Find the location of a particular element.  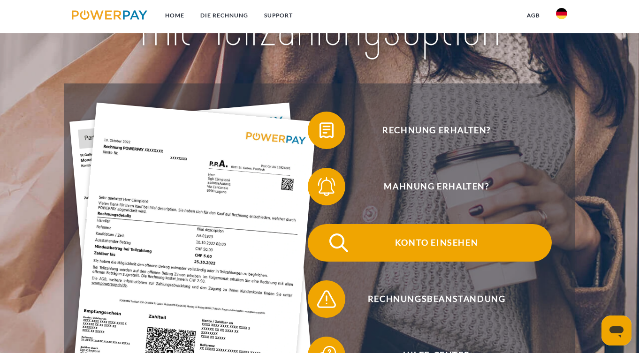

img: qb_warning.svg is located at coordinates (326, 299).